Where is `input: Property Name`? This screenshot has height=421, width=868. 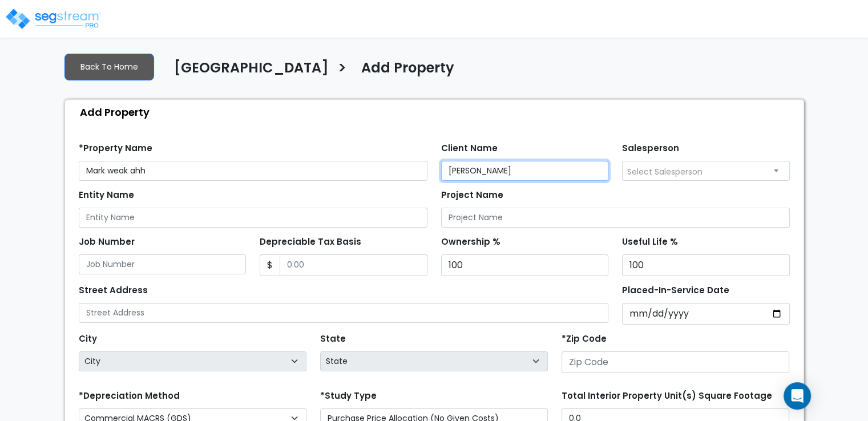
input: Property Name is located at coordinates (253, 171).